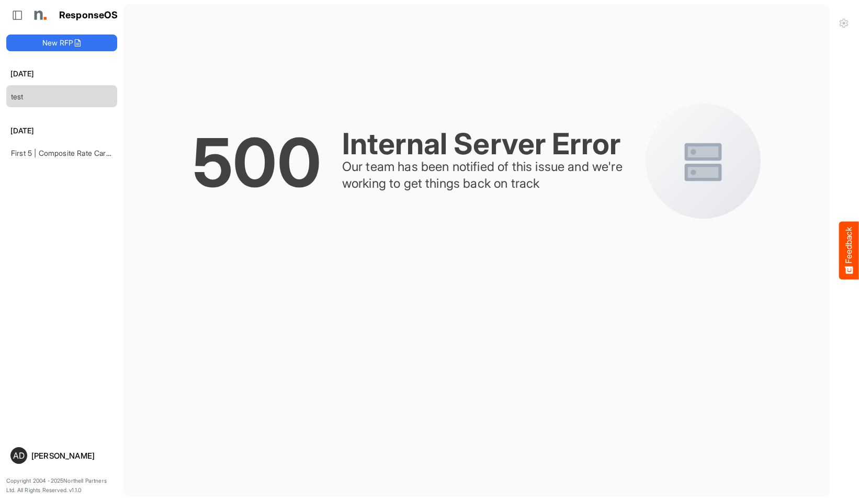 The width and height of the screenshot is (859, 501). What do you see at coordinates (88, 15) in the screenshot?
I see `h1: ResponseOS` at bounding box center [88, 15].